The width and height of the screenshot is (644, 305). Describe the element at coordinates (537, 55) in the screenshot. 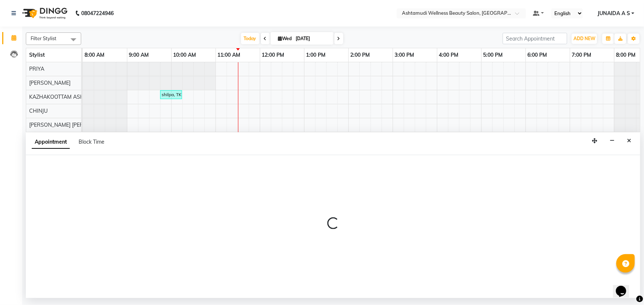

I see `a: 6:00 PM` at that location.